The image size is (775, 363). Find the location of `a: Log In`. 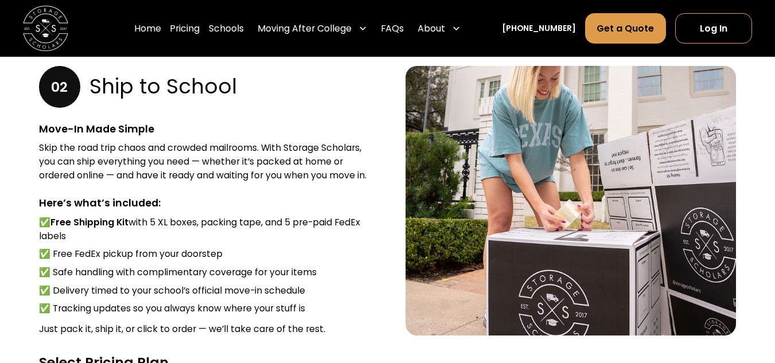

a: Log In is located at coordinates (713, 28).